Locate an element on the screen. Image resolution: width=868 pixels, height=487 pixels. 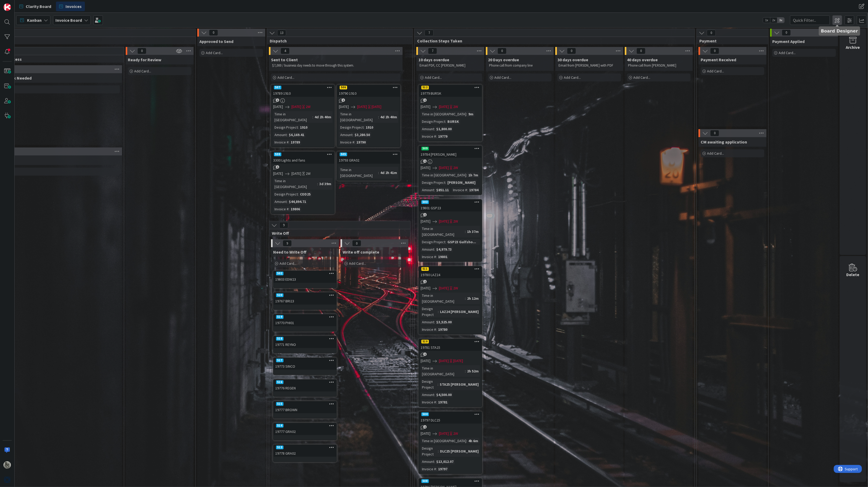
div: 1h 7m is located at coordinates (474, 175).